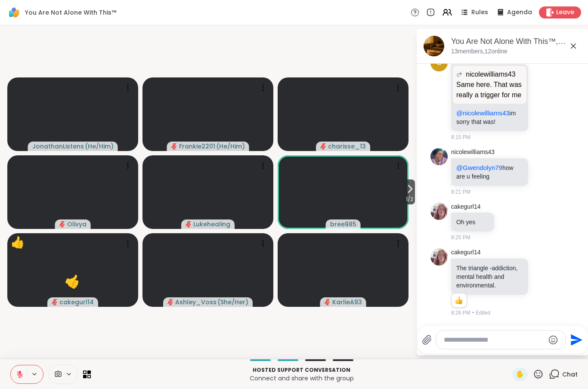 This screenshot has width=588, height=389. What do you see at coordinates (575, 339) in the screenshot?
I see `button: Send` at bounding box center [575, 339].